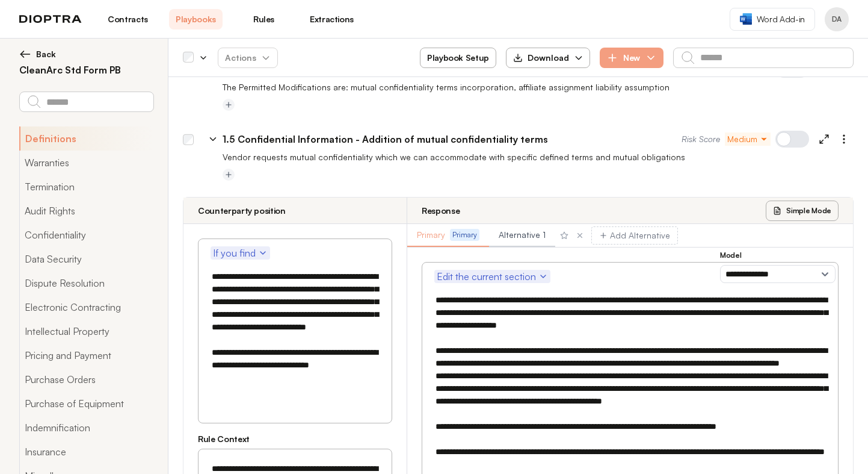 This screenshot has width=868, height=474. What do you see at coordinates (188, 58) in the screenshot?
I see `div: Select all` at bounding box center [188, 58].